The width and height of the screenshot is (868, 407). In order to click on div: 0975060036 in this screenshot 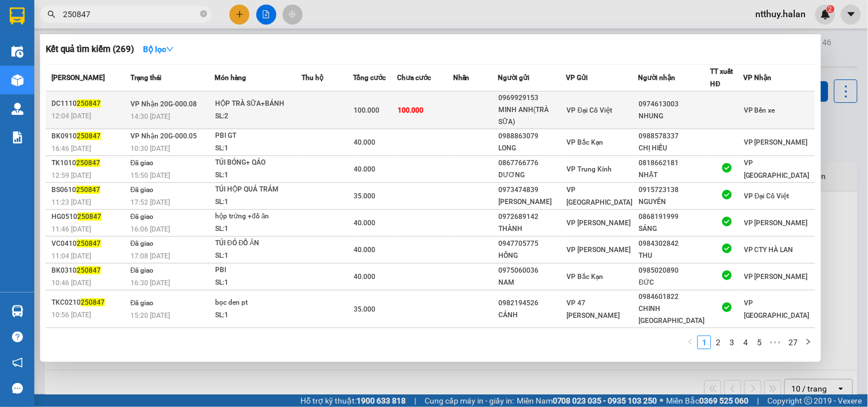, I will do `click(532, 270)`.